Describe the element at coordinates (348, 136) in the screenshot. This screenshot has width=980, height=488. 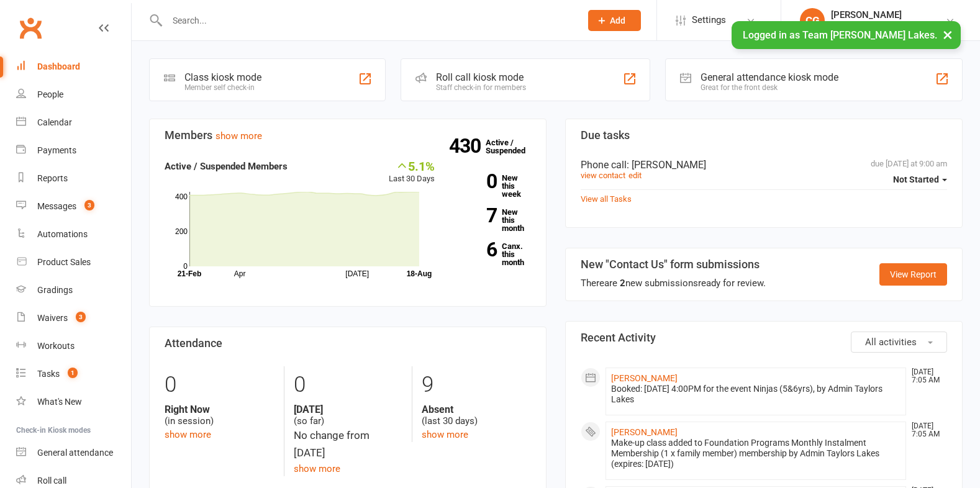
I see `h3: Members` at that location.